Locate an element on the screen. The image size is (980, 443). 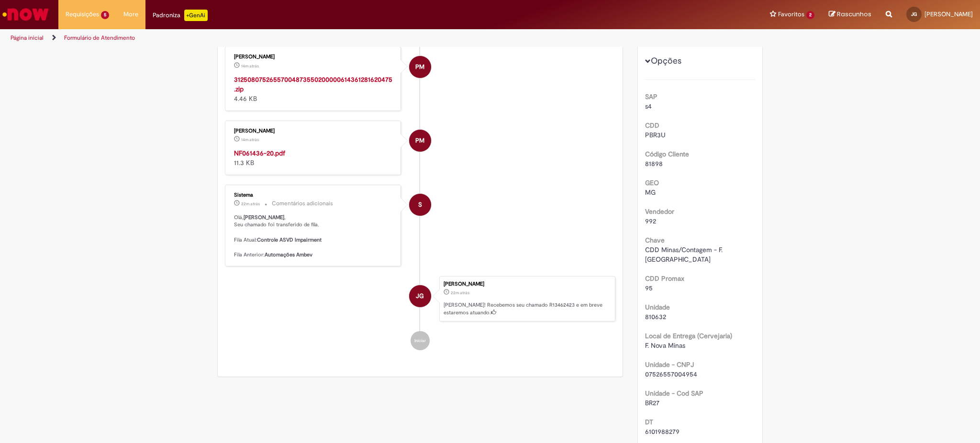
div: System is located at coordinates (420, 205).